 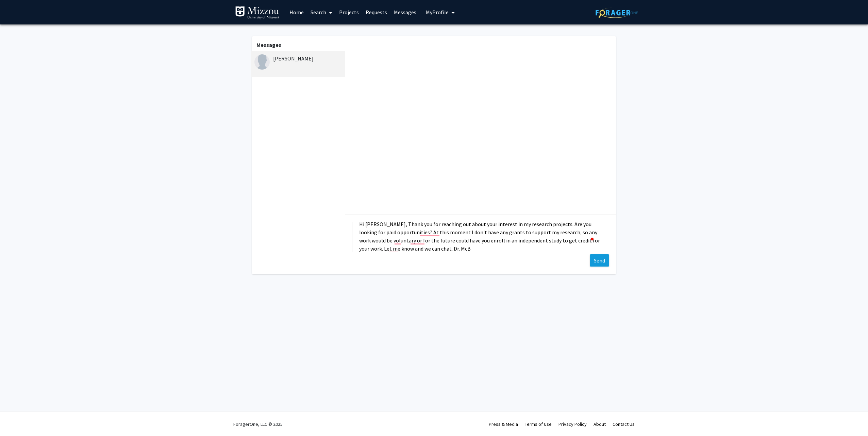 What do you see at coordinates (617, 13) in the screenshot?
I see `img: ForagerOne Logo` at bounding box center [617, 13].